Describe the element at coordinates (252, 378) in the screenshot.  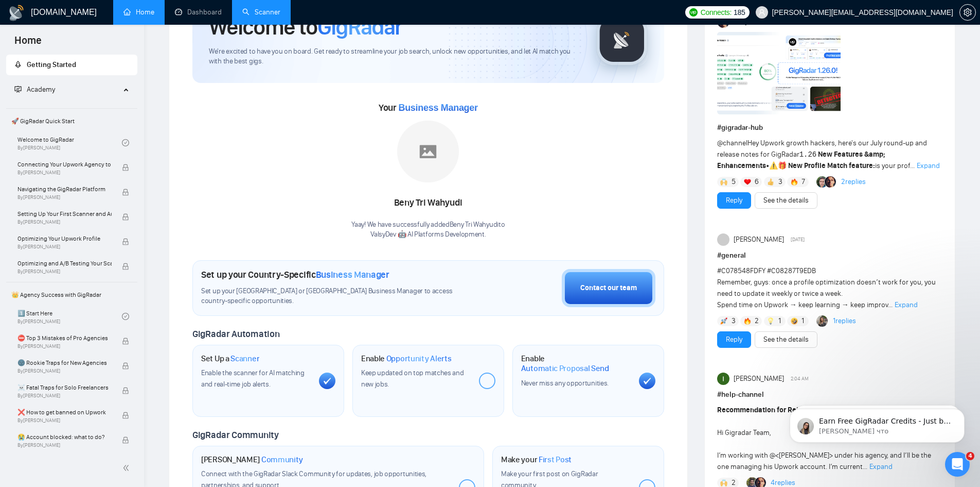
I see `span: Enable the scanner for AI matching and real-time job alerts.` at that location.